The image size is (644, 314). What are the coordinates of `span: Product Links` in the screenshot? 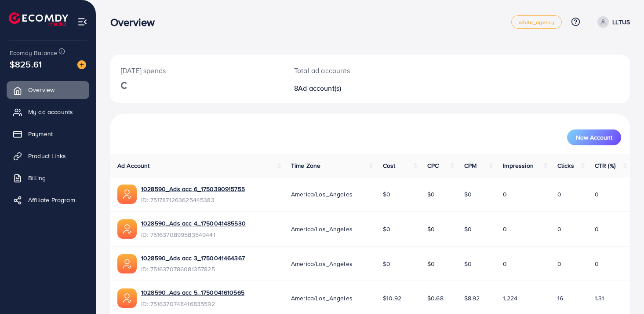 It's located at (47, 156).